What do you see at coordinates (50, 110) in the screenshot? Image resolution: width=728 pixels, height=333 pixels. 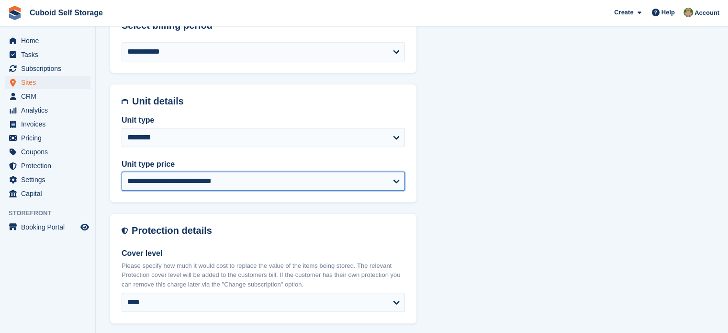 I see `span: Analytics` at bounding box center [50, 110].